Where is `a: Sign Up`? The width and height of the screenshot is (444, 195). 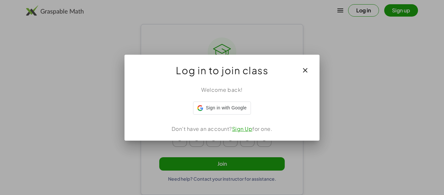 a: Sign Up is located at coordinates (242, 128).